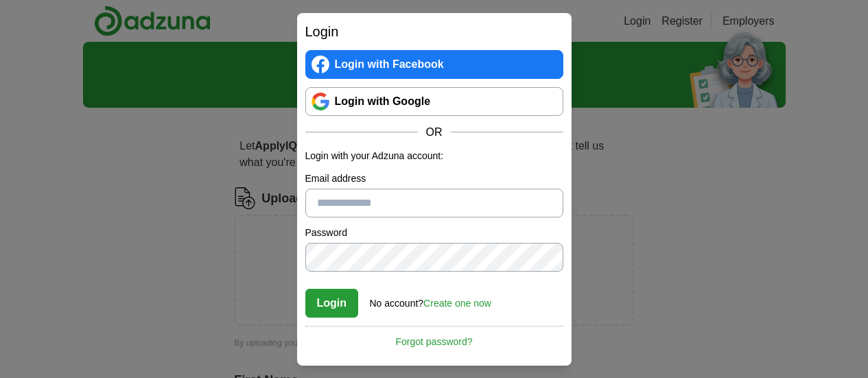 This screenshot has width=868, height=378. I want to click on span: OR, so click(434, 133).